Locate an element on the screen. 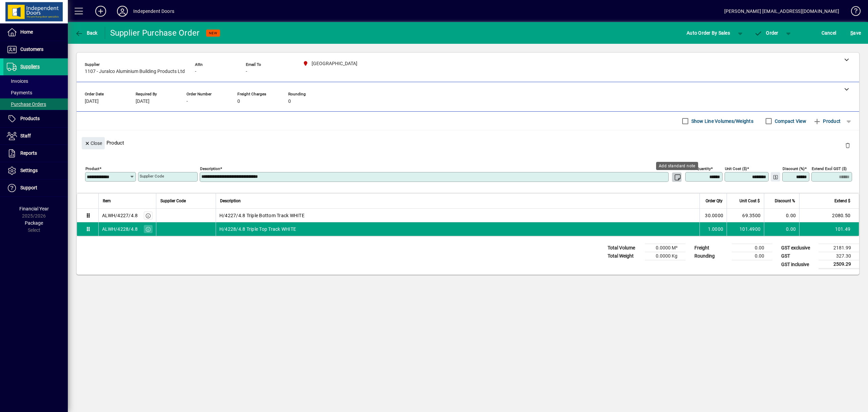  span: H/4227/4.8 Triple Bottom Track WHITE is located at coordinates (262, 215).